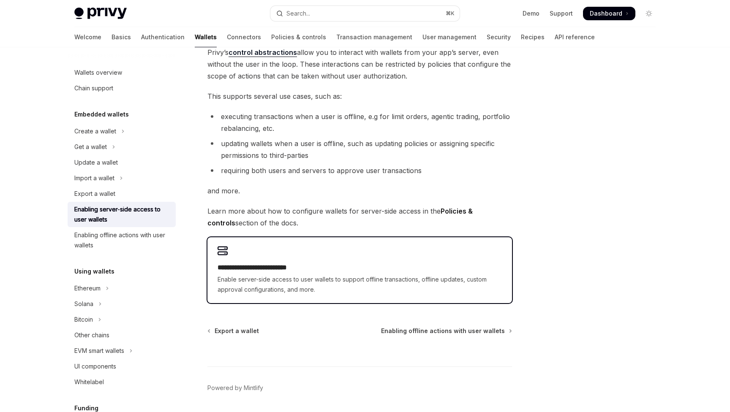 This screenshot has width=730, height=412. Describe the element at coordinates (99, 351) in the screenshot. I see `div: EVM smart wallets` at that location.